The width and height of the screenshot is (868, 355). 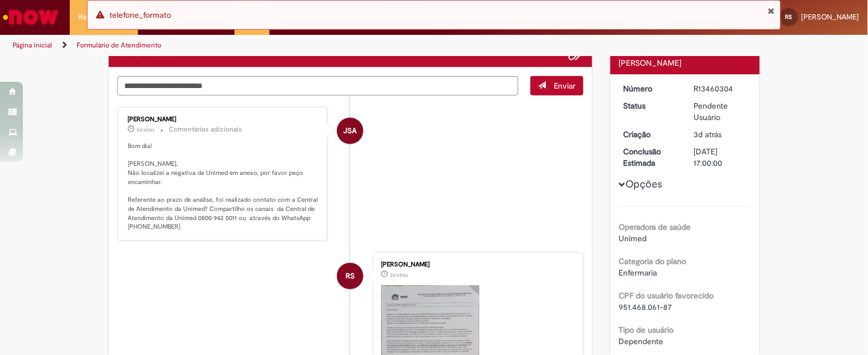 I want to click on div: 29/08/2025 02:01:44, so click(x=720, y=134).